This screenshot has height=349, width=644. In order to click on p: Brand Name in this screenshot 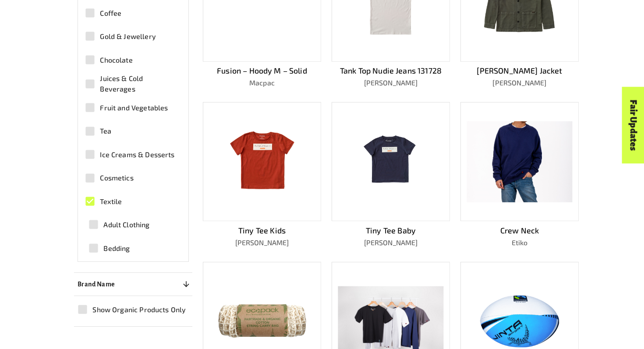, I will do `click(96, 285)`.